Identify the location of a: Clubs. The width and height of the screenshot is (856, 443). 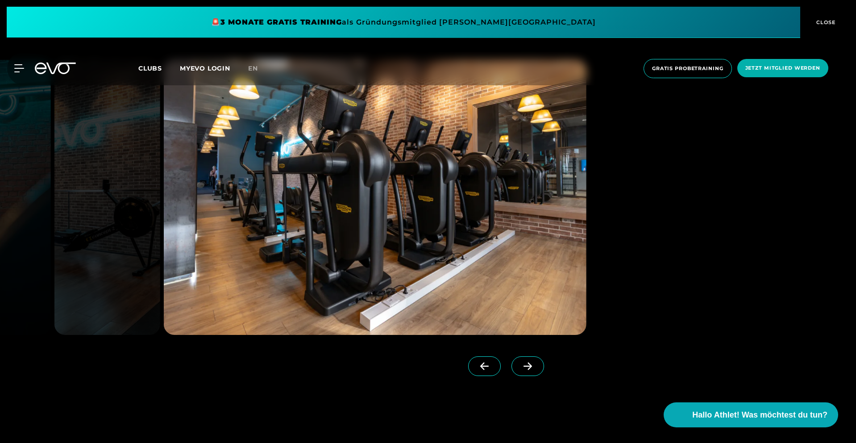
(159, 68).